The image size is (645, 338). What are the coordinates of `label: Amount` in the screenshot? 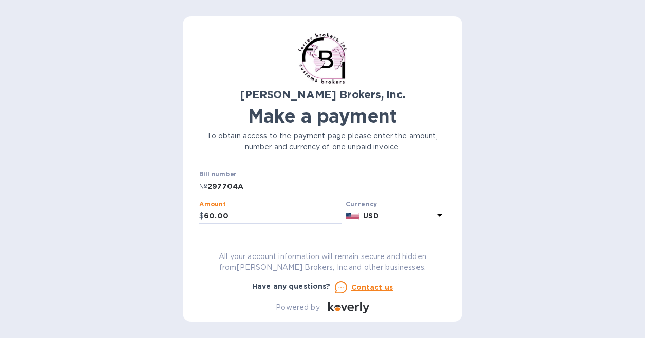 It's located at (212, 204).